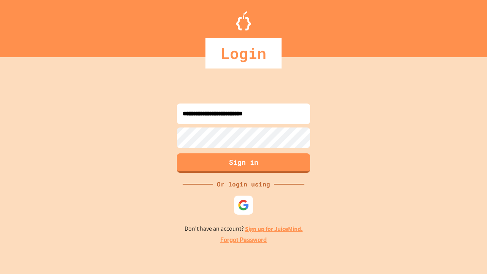 Image resolution: width=487 pixels, height=274 pixels. What do you see at coordinates (244, 205) in the screenshot?
I see `img: google-icon.svg` at bounding box center [244, 205].